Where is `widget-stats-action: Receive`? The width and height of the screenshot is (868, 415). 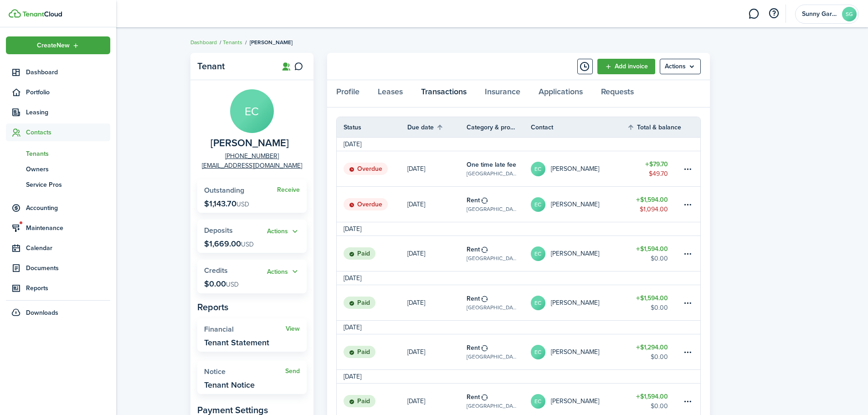 widget-stats-action: Receive is located at coordinates (289, 190).